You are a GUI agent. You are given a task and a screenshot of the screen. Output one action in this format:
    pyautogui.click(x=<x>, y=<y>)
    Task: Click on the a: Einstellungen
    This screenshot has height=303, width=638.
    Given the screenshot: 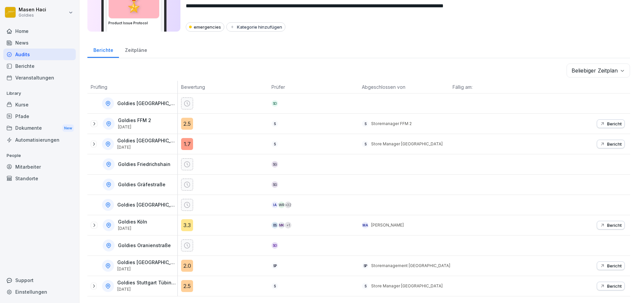 What is the action you would take?
    pyautogui.click(x=40, y=291)
    